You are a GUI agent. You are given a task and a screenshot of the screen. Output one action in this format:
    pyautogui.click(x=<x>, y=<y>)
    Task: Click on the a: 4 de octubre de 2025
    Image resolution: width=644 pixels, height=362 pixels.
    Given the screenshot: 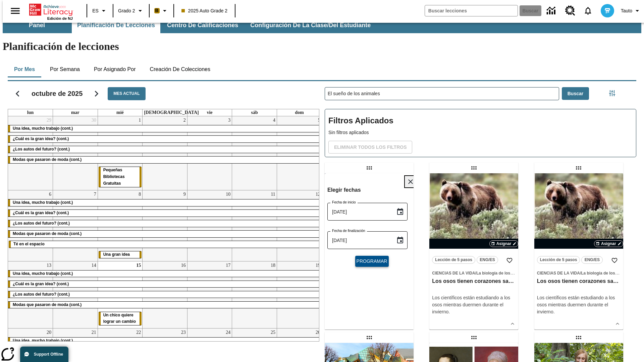 What is the action you would take?
    pyautogui.click(x=274, y=121)
    